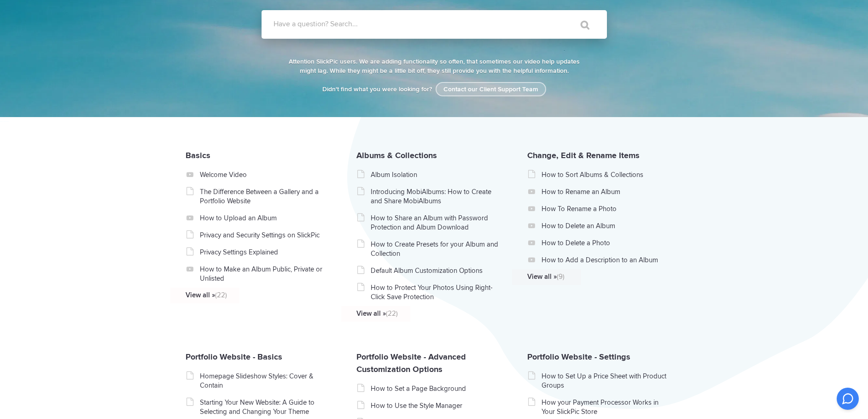  Describe the element at coordinates (435, 175) in the screenshot. I see `a: Album Isolation` at that location.